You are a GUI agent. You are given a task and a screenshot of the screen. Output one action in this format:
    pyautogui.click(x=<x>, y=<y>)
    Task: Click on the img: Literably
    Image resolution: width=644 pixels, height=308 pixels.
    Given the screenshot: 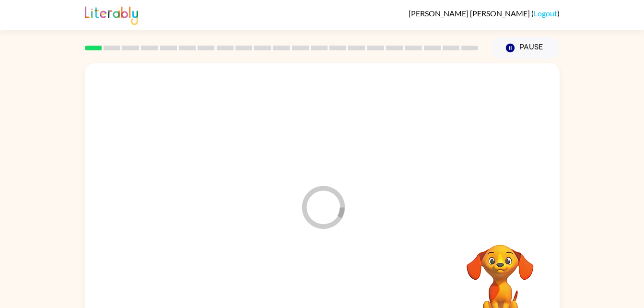 What is the action you would take?
    pyautogui.click(x=112, y=14)
    